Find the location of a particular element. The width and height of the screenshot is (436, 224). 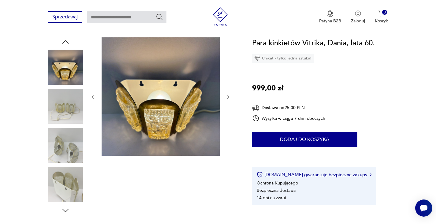

h1: Para kinkietów Vitrika, Dania, lata 60. is located at coordinates (314, 43).